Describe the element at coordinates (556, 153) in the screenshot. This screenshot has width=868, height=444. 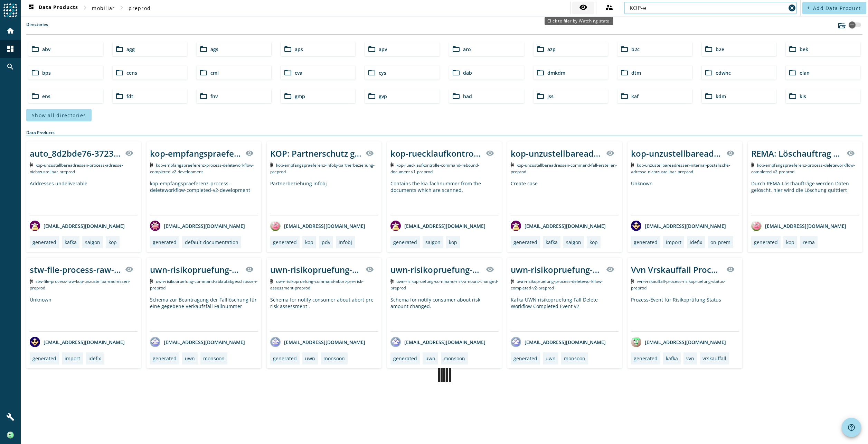
I see `div: kop-unzustellbareadressen-command-fall-erstellen-preprod` at that location.